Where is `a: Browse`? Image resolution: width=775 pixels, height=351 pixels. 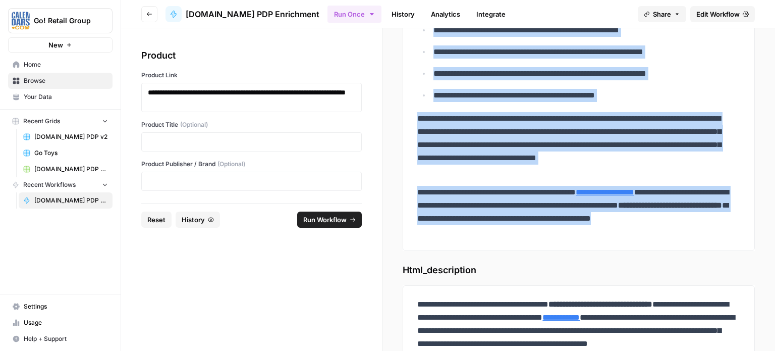
a: Browse is located at coordinates (60, 81).